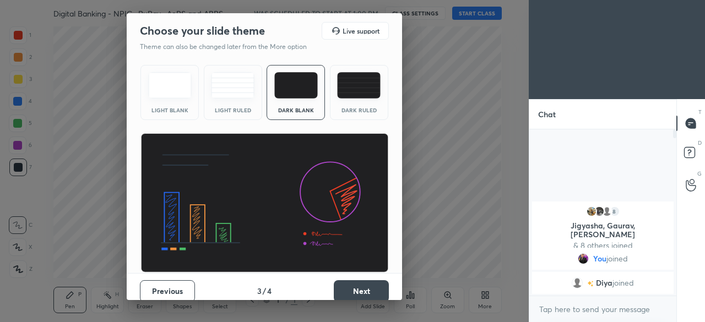  What do you see at coordinates (170, 85) in the screenshot?
I see `img: lightTheme.e5ed3b09.svg` at bounding box center [170, 85].